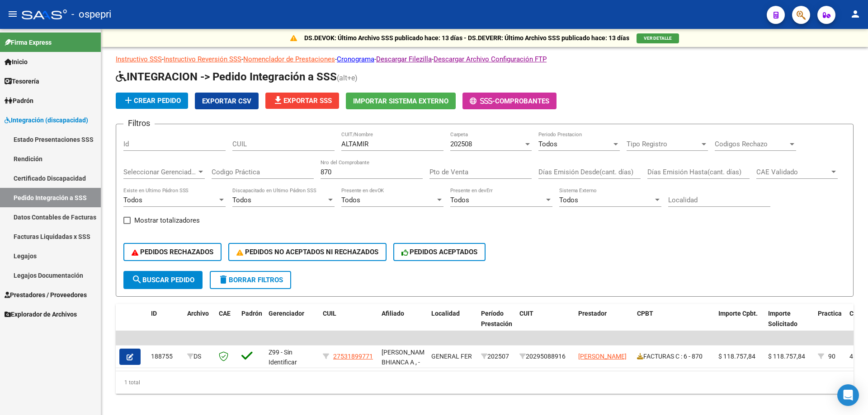 Image resolution: width=868 pixels, height=415 pixels. I want to click on button: PEDIDOS NO ACEPTADOS NI RECHAZADOS, so click(308, 252).